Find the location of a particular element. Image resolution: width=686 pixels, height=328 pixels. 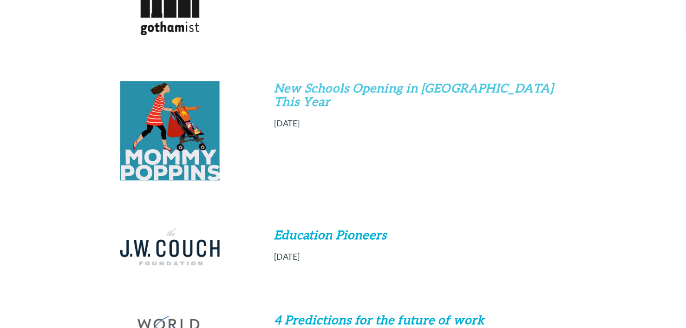

em: Education Pioneers is located at coordinates (330, 235).